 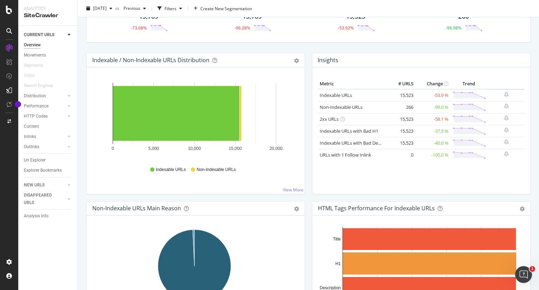 What do you see at coordinates (48, 160) in the screenshot?
I see `a: Url Explorer` at bounding box center [48, 160].